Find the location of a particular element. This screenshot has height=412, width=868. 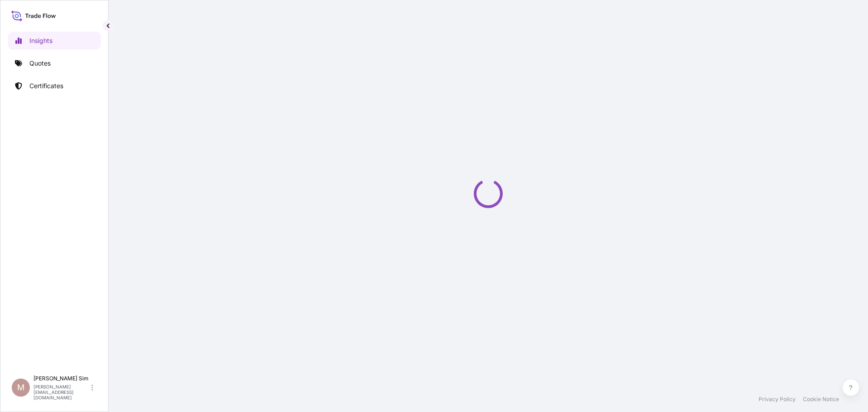

a: Insights is located at coordinates (54, 41).